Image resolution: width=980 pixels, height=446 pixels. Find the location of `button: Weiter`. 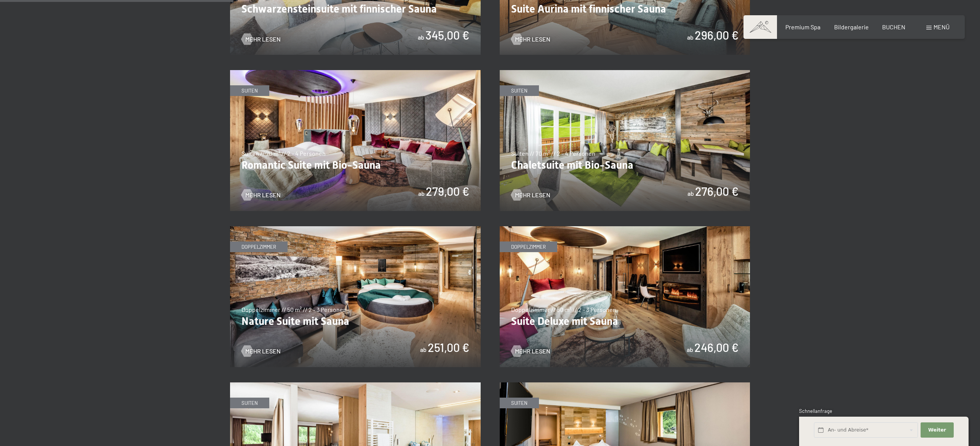

button: Weiter is located at coordinates (936, 430).